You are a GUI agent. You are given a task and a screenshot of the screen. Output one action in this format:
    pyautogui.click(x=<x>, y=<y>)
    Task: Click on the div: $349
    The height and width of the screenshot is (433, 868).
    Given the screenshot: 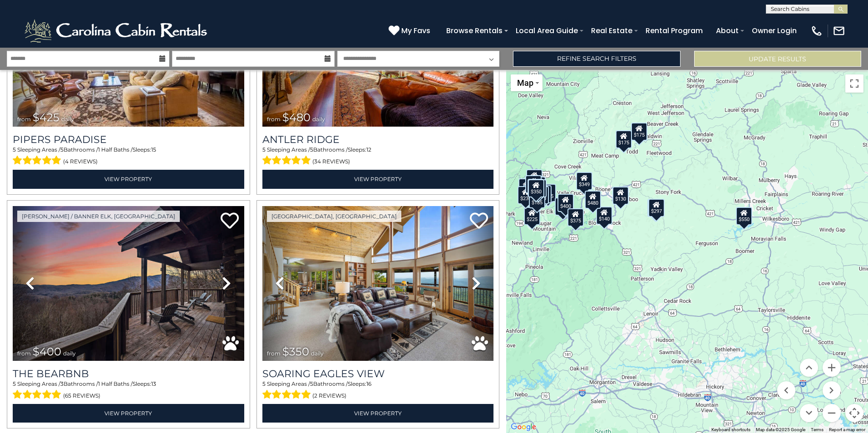 What is the action you would take?
    pyautogui.click(x=584, y=181)
    